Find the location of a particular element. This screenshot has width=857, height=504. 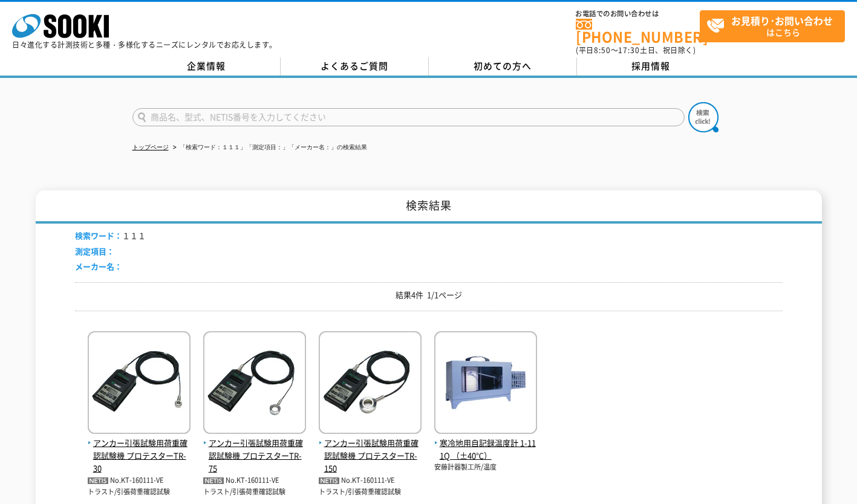

input: 商品名、型式、NETIS番号を入力してください is located at coordinates (409, 117).